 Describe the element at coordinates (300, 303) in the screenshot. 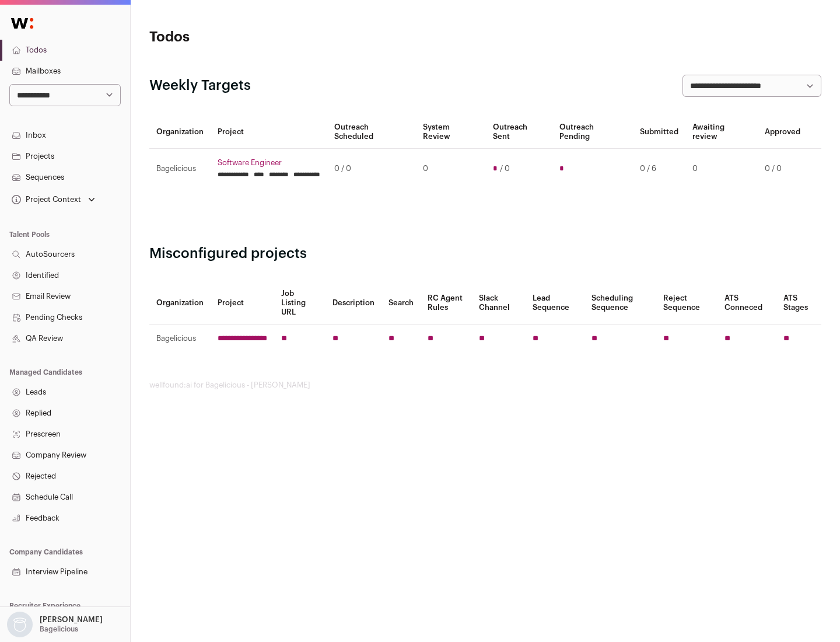

I see `th: Job Listing URL` at that location.